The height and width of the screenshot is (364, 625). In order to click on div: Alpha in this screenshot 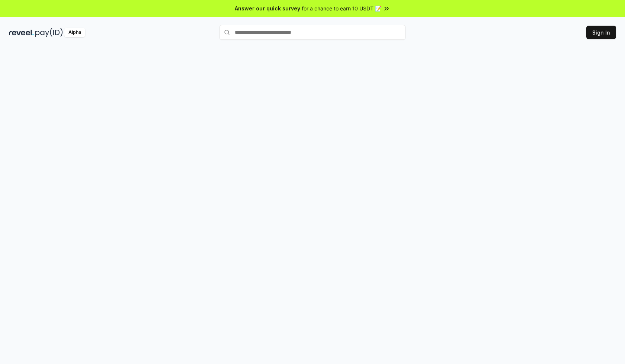, I will do `click(75, 32)`.